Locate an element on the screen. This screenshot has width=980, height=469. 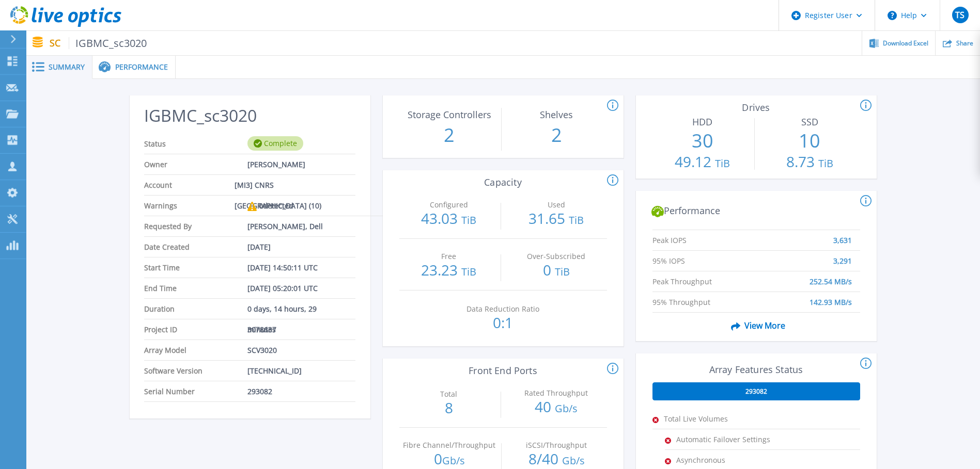
p: Configured is located at coordinates (449, 205).